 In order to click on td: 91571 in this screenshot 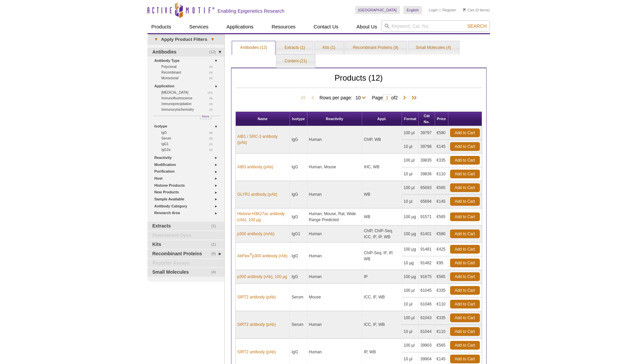, I will do `click(426, 217)`.